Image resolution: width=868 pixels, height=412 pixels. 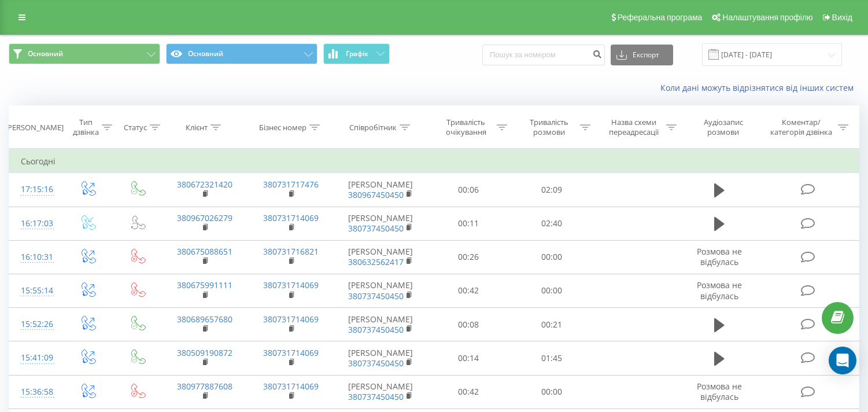 What do you see at coordinates (35, 392) in the screenshot?
I see `div: 15:36:58` at bounding box center [35, 392].